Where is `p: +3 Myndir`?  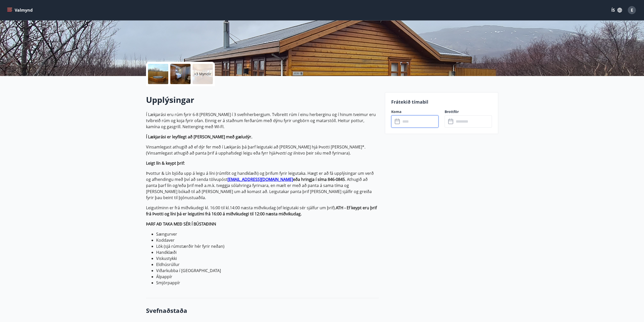 p: +3 Myndir is located at coordinates (203, 74).